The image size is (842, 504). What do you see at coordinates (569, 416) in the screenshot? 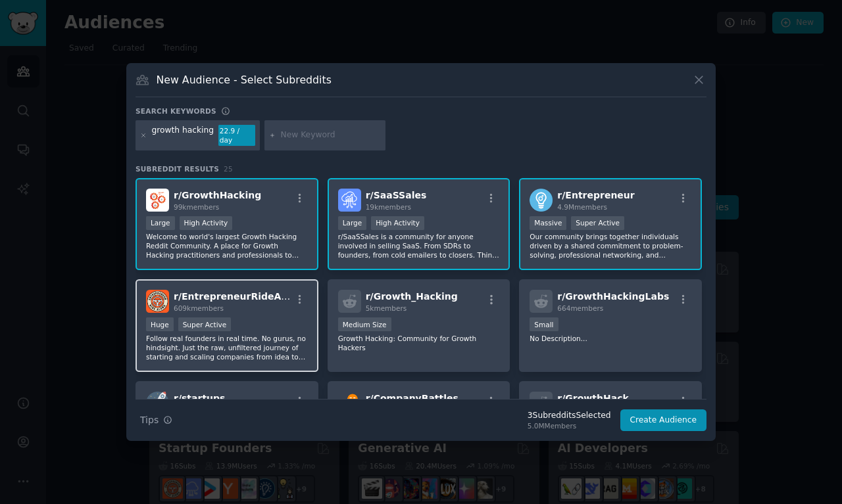
I see `div: 3 Subreddit s Selected` at bounding box center [569, 416].